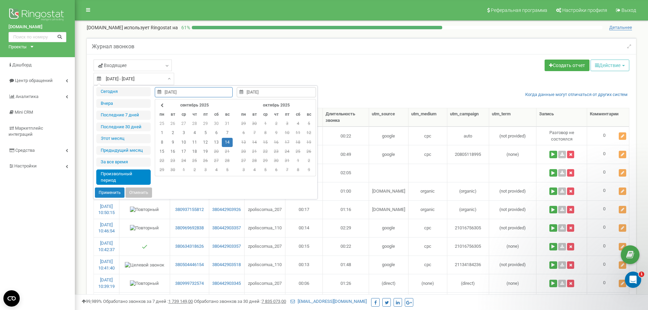 The height and width of the screenshot is (310, 648). What do you see at coordinates (428, 191) in the screenshot?
I see `td: organic` at bounding box center [428, 191].